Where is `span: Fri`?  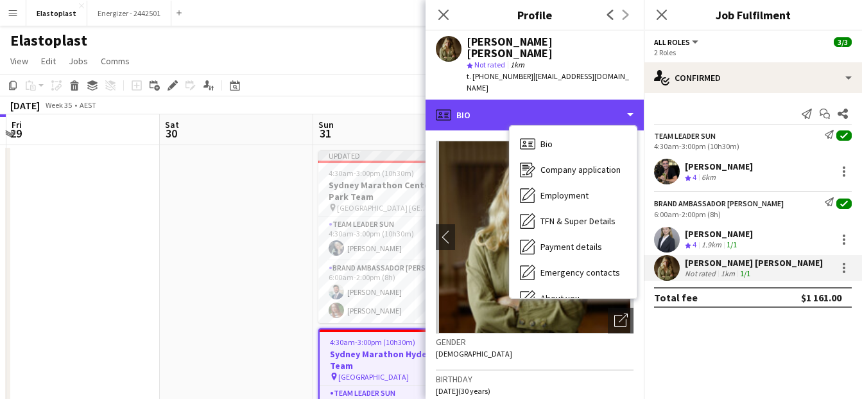 span: Fri is located at coordinates (17, 125).